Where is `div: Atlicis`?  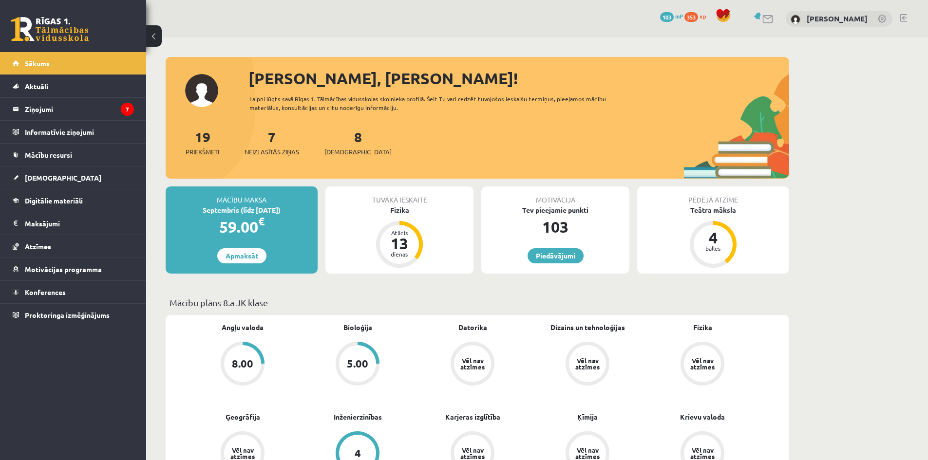 div: Atlicis is located at coordinates (399, 233).